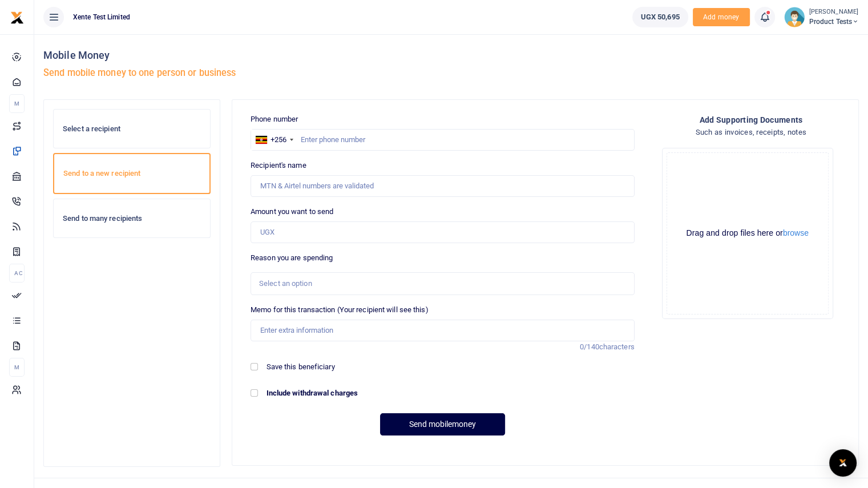 This screenshot has width=868, height=488. Describe the element at coordinates (843, 463) in the screenshot. I see `div: Open Intercom Messenger` at that location.